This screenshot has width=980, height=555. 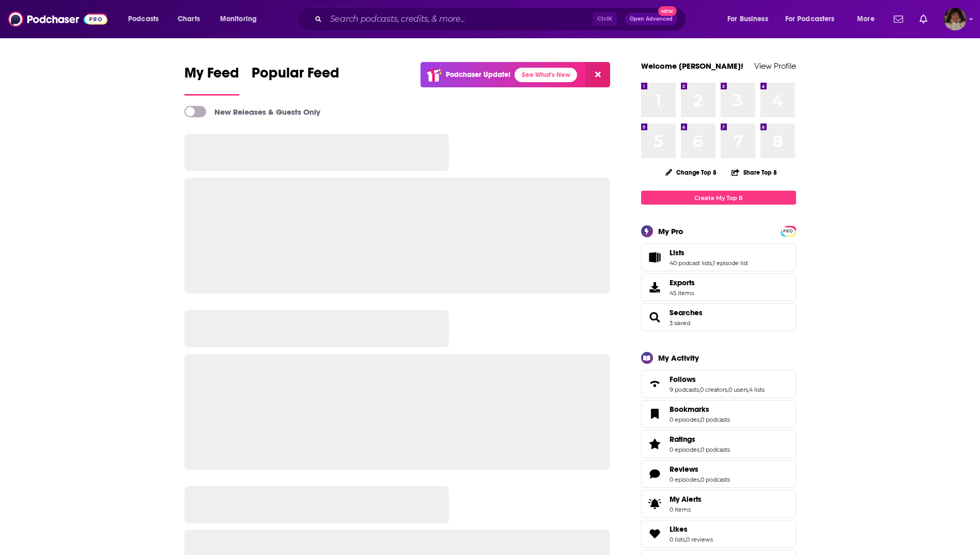 I want to click on a: 0 creators, so click(x=714, y=390).